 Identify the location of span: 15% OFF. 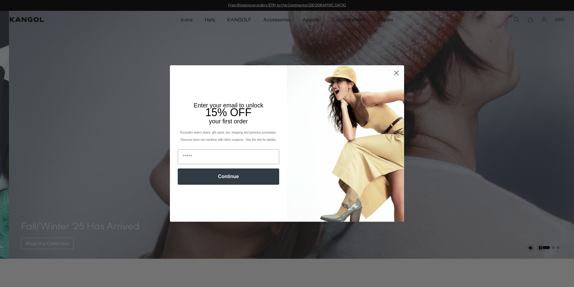
(229, 112).